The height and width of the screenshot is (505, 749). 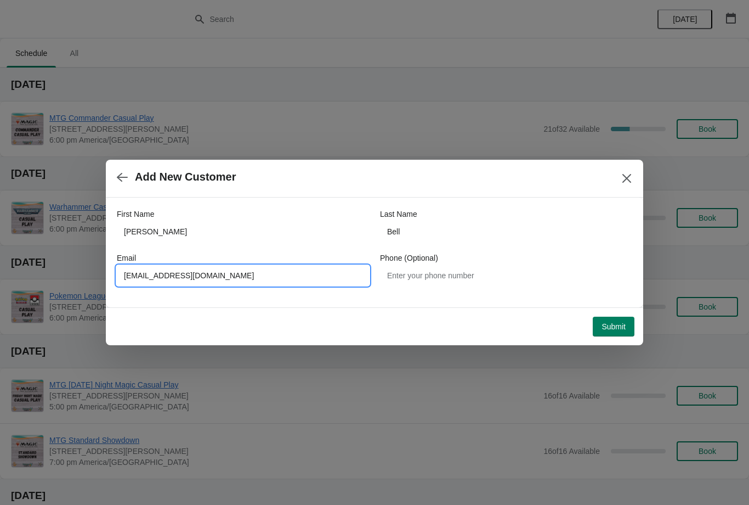 I want to click on input: Smith, so click(x=506, y=231).